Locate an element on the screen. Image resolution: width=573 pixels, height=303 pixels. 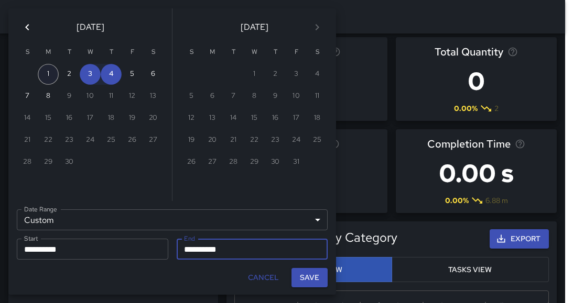
label: Start is located at coordinates (31, 238).